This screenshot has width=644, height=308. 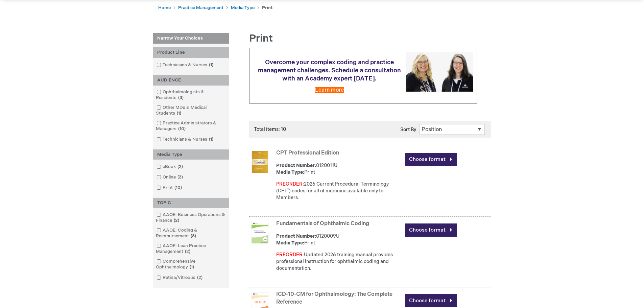 What do you see at coordinates (170, 177) in the screenshot?
I see `a: Online3` at bounding box center [170, 177].